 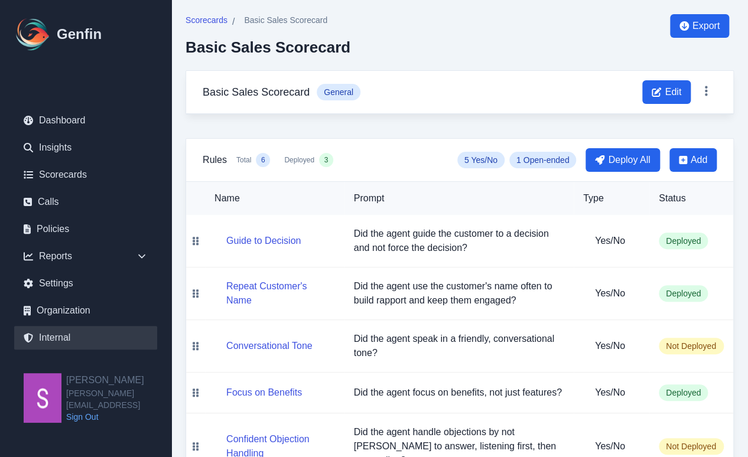 I want to click on a: Insights, so click(x=86, y=148).